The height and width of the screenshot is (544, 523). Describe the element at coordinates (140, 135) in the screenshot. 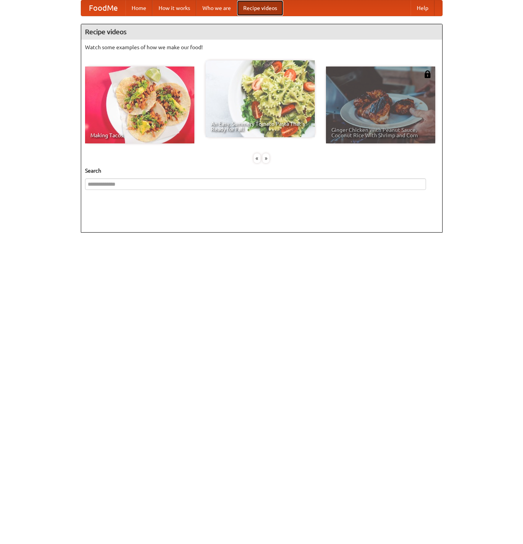

I see `span: Making Tacos` at that location.